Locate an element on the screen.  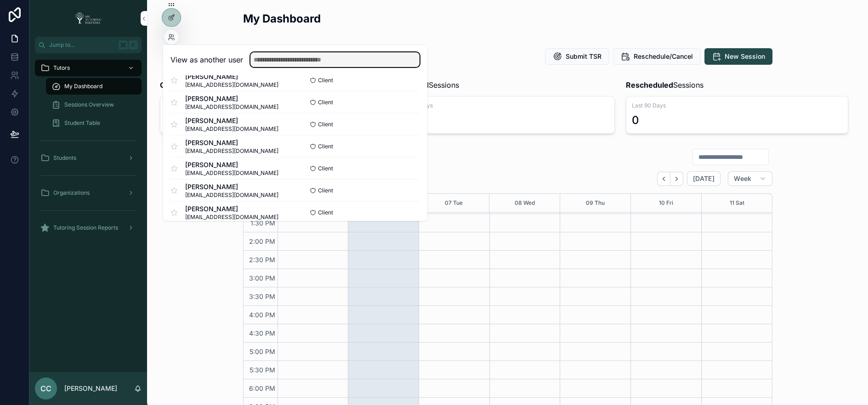
span: 1:30 PM is located at coordinates (263, 223).